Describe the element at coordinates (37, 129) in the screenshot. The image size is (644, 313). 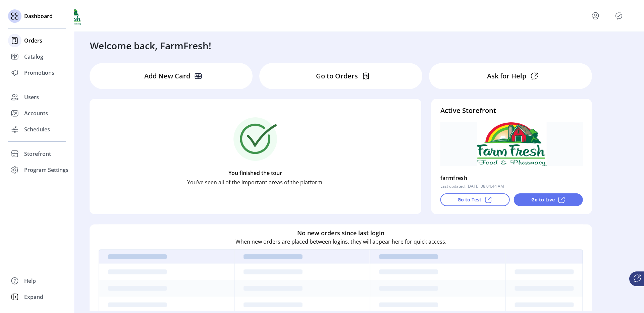
I see `span: Schedules` at that location.